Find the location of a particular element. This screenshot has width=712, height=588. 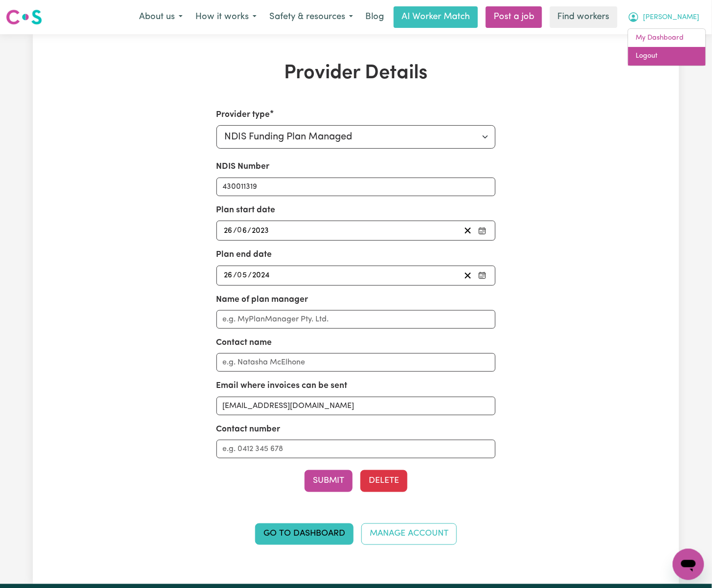

label: Contact name is located at coordinates (244, 343).